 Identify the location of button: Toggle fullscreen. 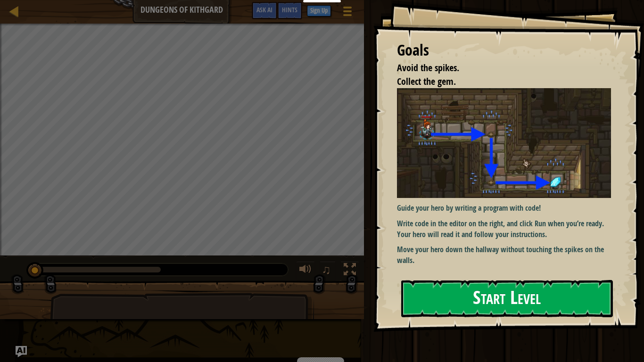
(350, 271).